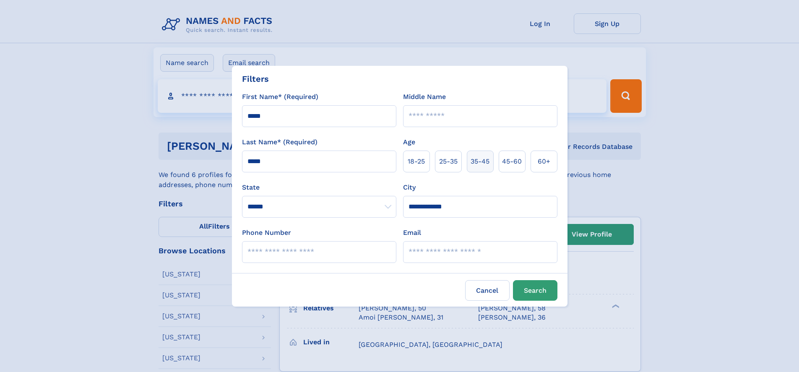 This screenshot has width=799, height=372. What do you see at coordinates (266, 233) in the screenshot?
I see `label: Phone Number` at bounding box center [266, 233].